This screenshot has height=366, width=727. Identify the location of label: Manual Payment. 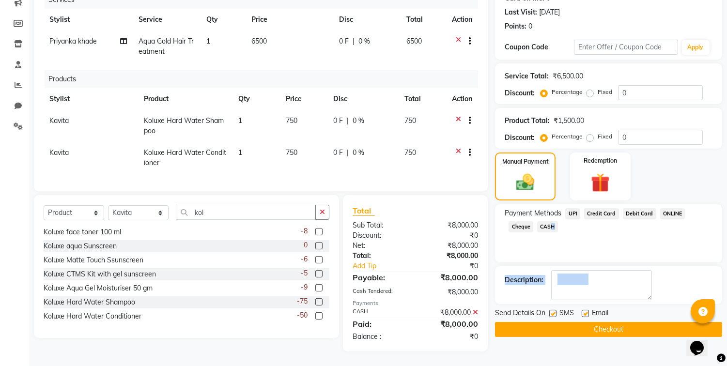
(525, 162).